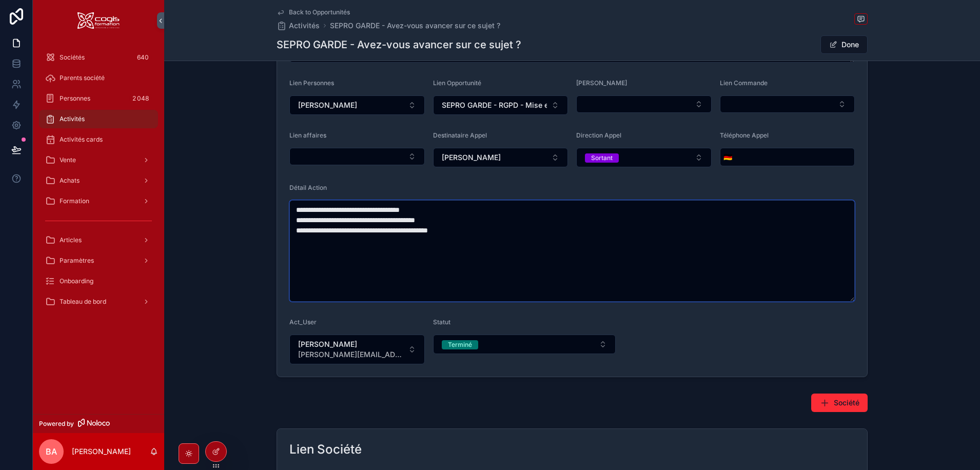 This screenshot has width=980, height=470. Describe the element at coordinates (143, 58) in the screenshot. I see `div: 640` at that location.